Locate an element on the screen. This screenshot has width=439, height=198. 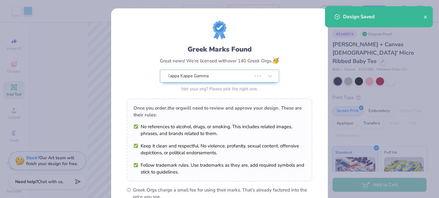
li: Follow trademark rules. Use trademarks as they are, add required symbols and stick to guidelines. is located at coordinates (219, 168).